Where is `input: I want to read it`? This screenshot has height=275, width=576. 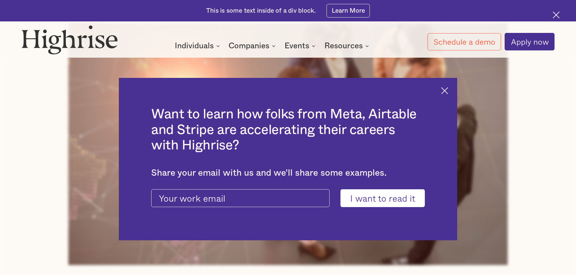
input: I want to read it is located at coordinates (382, 199).